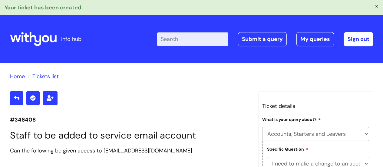  Describe the element at coordinates (192, 39) in the screenshot. I see `input: Search` at that location.